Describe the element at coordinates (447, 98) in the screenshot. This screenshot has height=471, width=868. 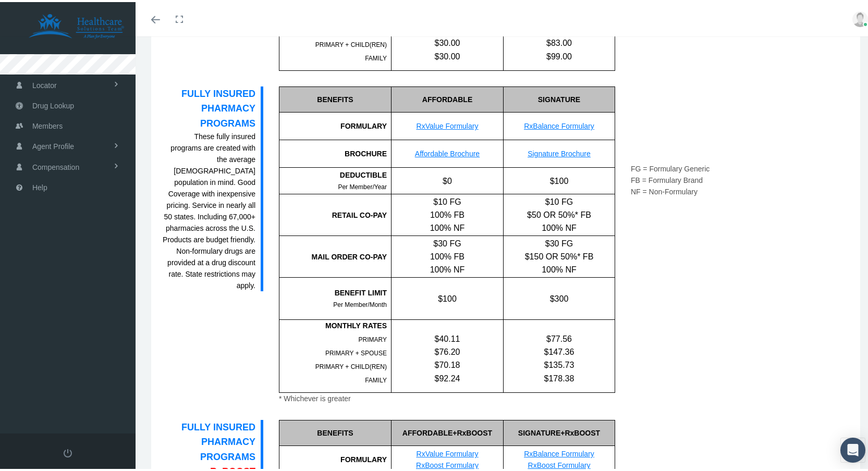
I see `div: AFFORDABLE` at that location.